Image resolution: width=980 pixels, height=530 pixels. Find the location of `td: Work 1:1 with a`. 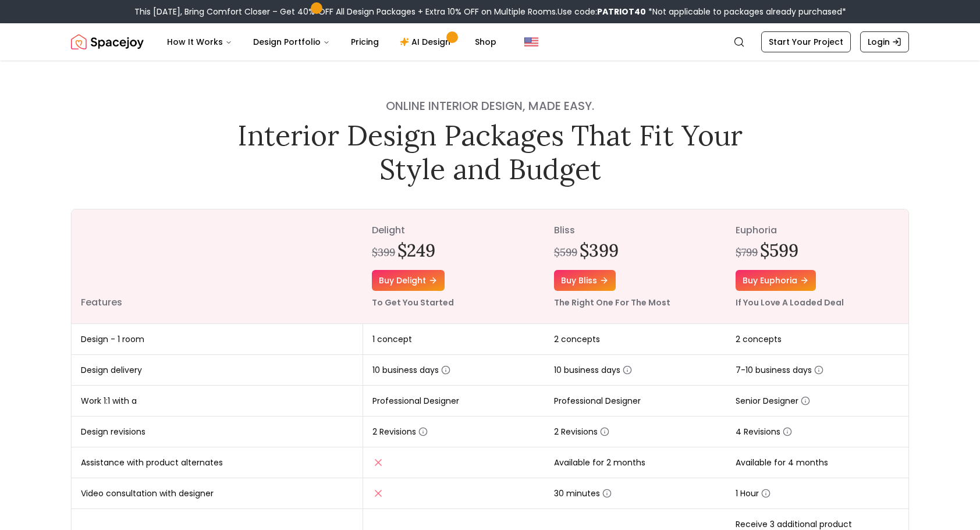

td: Work 1:1 with a is located at coordinates (217, 401).